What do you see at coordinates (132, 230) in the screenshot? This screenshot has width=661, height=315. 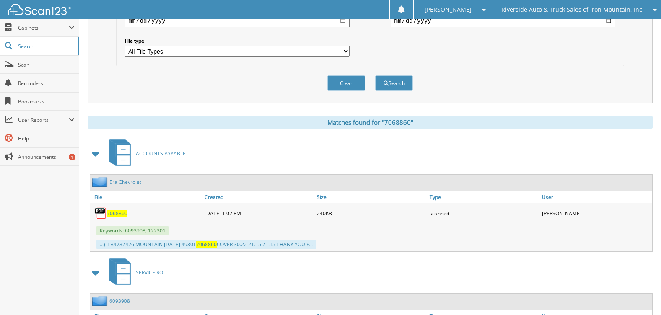 I see `span: Keywords: 6093908, 122301` at bounding box center [132, 230].